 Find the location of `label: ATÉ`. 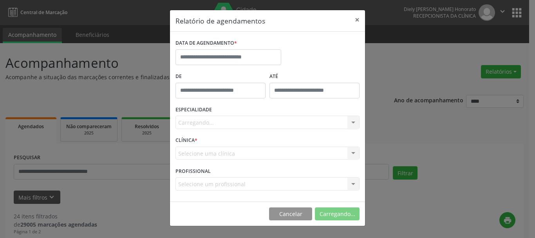

label: ATÉ is located at coordinates (314, 76).